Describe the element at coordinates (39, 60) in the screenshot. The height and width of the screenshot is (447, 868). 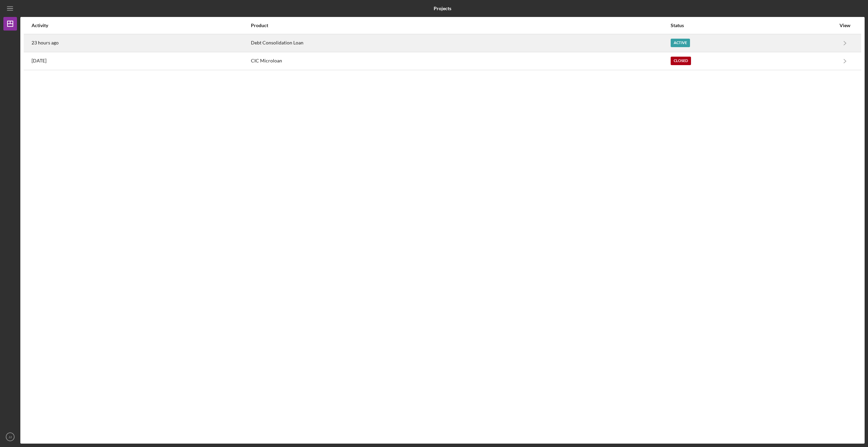
I see `time: 2025-07-30 13:19` at that location.